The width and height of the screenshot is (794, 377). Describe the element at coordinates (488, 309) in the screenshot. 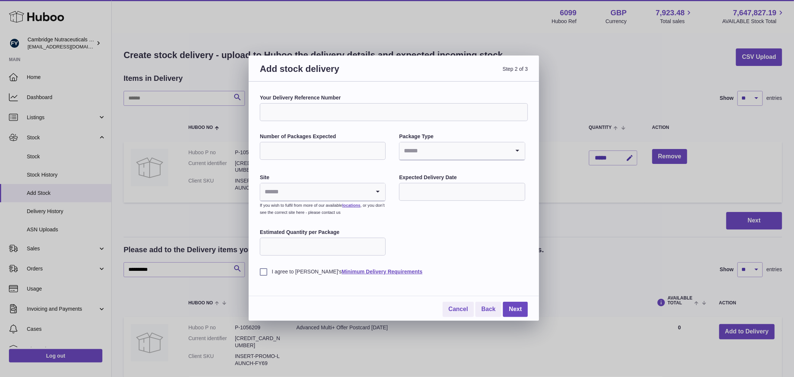

I see `a: Back` at that location.